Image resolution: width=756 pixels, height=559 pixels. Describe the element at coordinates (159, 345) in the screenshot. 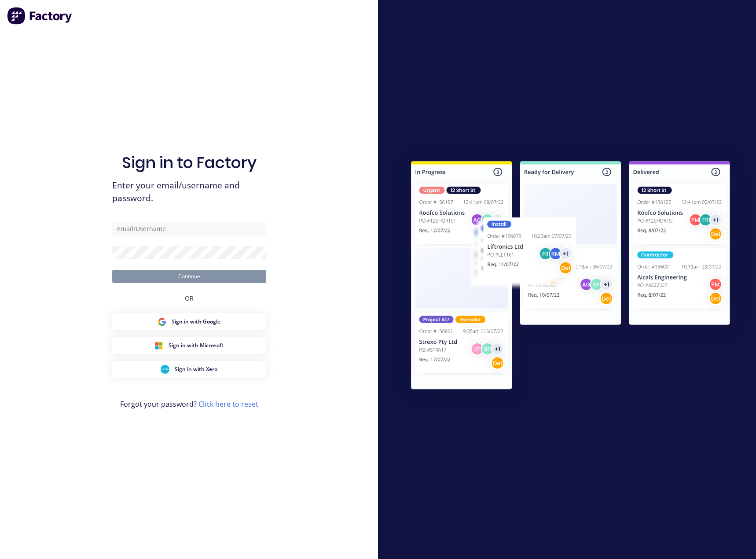

I see `img: Microsoft Sign in` at that location.